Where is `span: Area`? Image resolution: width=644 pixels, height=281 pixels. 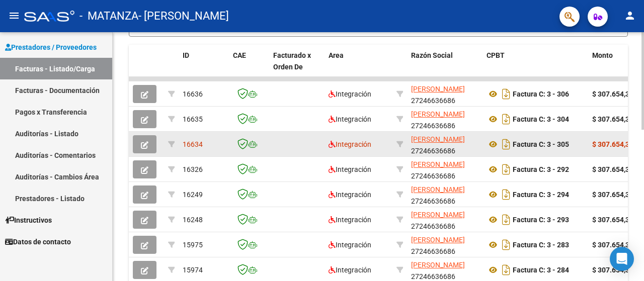
span: Area is located at coordinates (336, 55).